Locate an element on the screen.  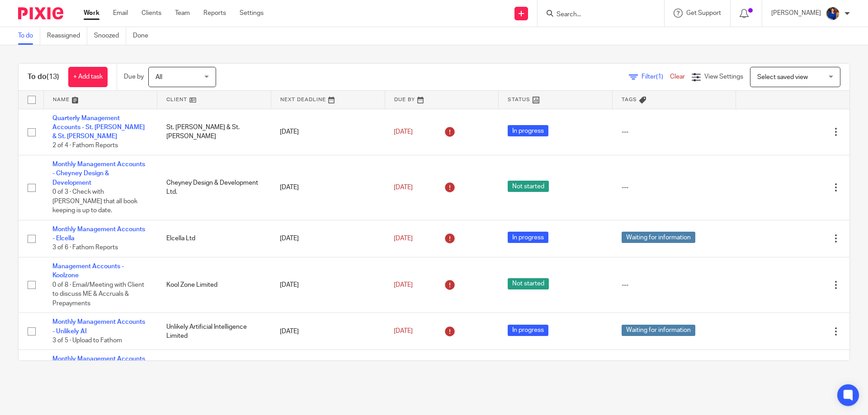
a: Monthly Management Accounts - Unlikely AI is located at coordinates (99, 327).